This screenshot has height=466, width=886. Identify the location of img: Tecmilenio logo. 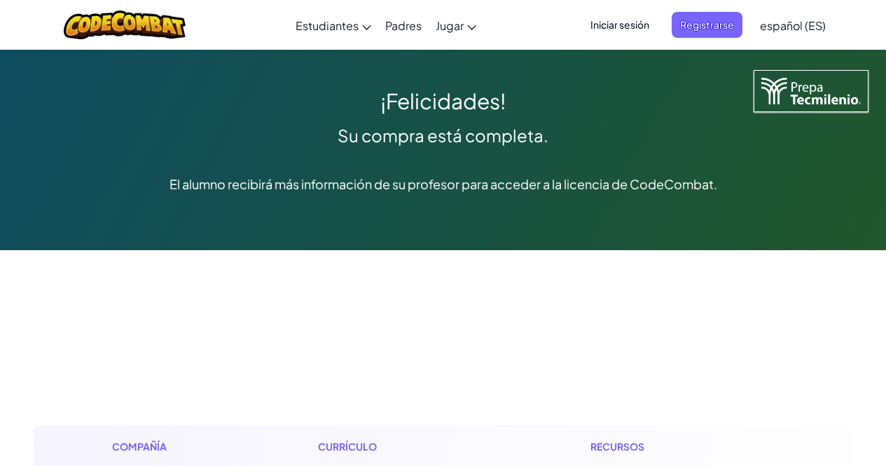
(811, 91).